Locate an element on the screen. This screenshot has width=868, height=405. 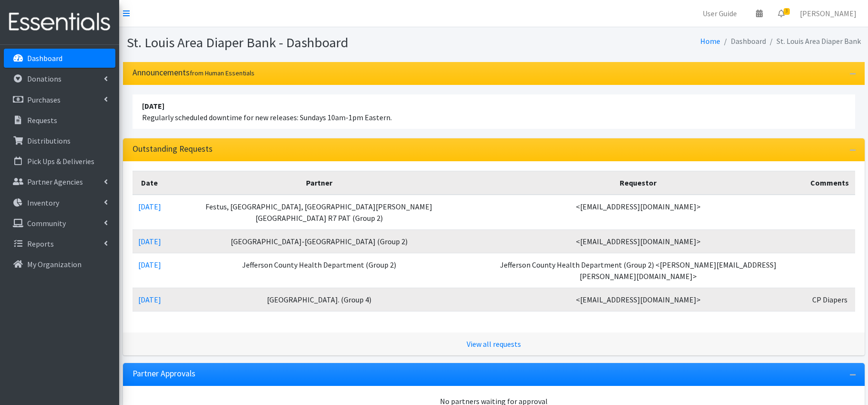
a: Community is located at coordinates (59, 223).